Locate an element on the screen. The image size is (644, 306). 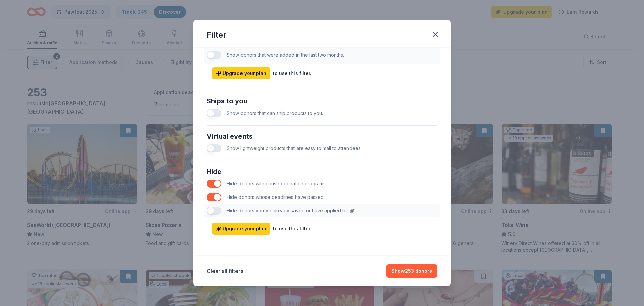
button: Clear all filters is located at coordinates (225, 271).